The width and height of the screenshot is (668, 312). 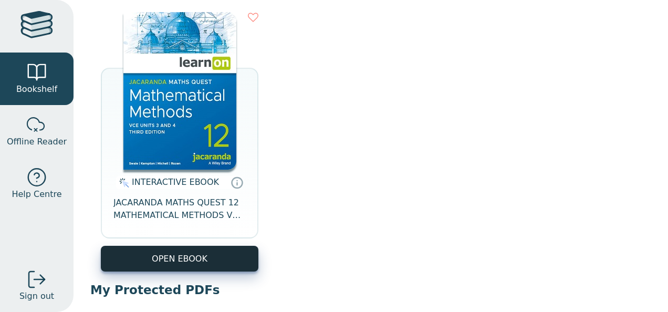 What do you see at coordinates (37, 89) in the screenshot?
I see `span: Bookshelf` at bounding box center [37, 89].